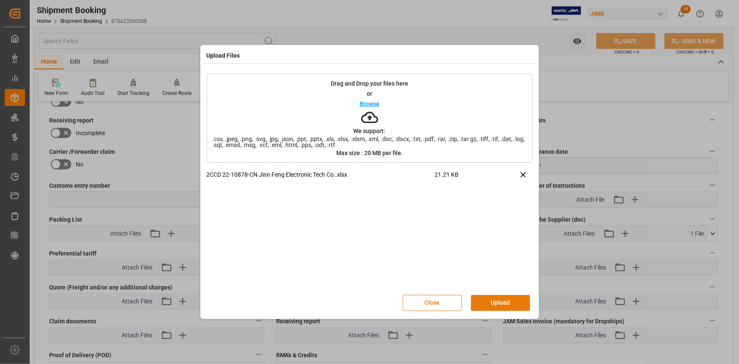  Describe the element at coordinates (464, 177) in the screenshot. I see `span: 21.21 KB` at that location.